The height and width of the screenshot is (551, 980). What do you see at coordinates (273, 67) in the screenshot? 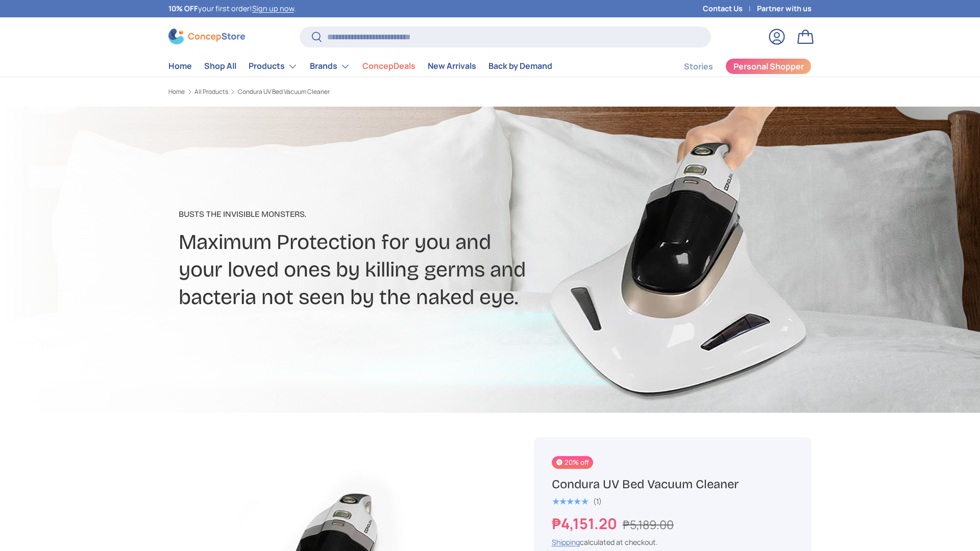
I see `summary: Products` at bounding box center [273, 67].